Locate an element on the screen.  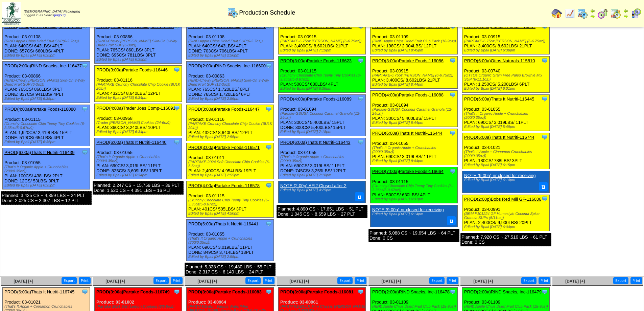
a: PROD(2:00a)RIND Snacks, Inc-116437 is located at coordinates (43, 66).